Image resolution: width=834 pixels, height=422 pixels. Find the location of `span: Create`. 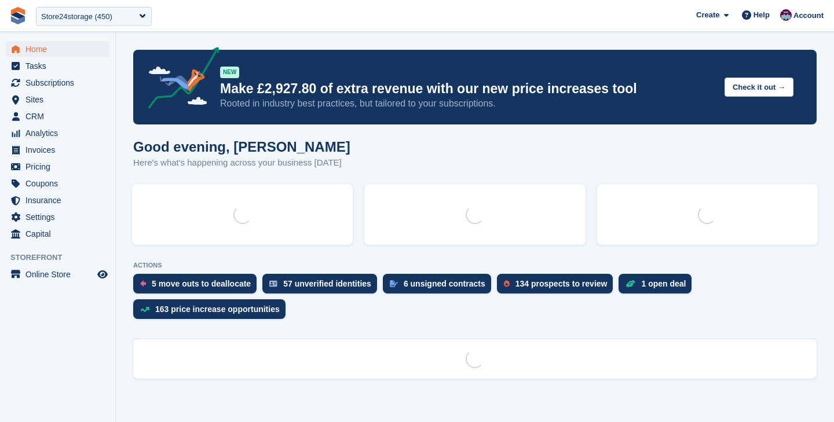

span: Create is located at coordinates (708, 15).